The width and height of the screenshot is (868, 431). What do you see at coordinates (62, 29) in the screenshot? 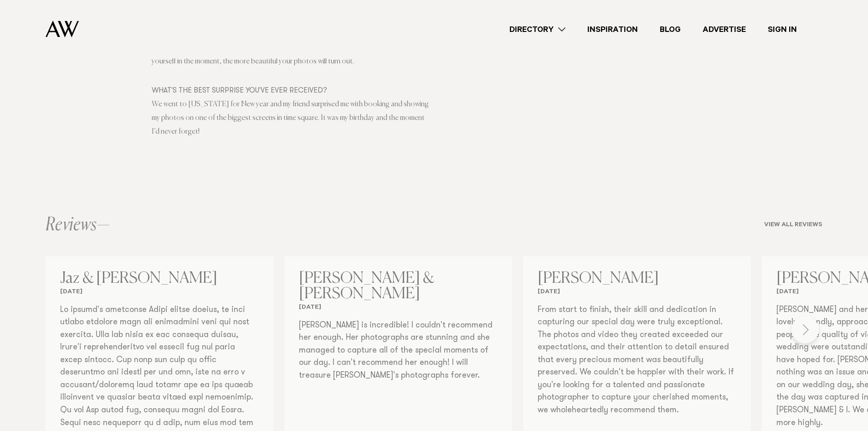
I see `img: Auckland Weddings Logo` at bounding box center [62, 29].